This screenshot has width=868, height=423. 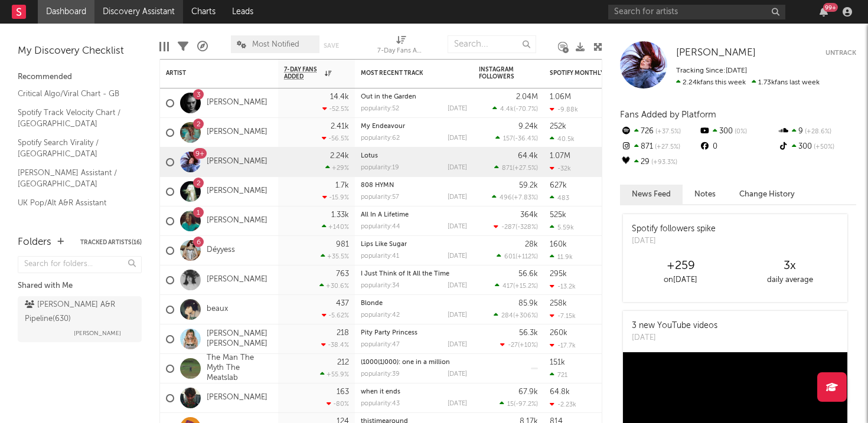 I want to click on a: Blonde, so click(x=371, y=303).